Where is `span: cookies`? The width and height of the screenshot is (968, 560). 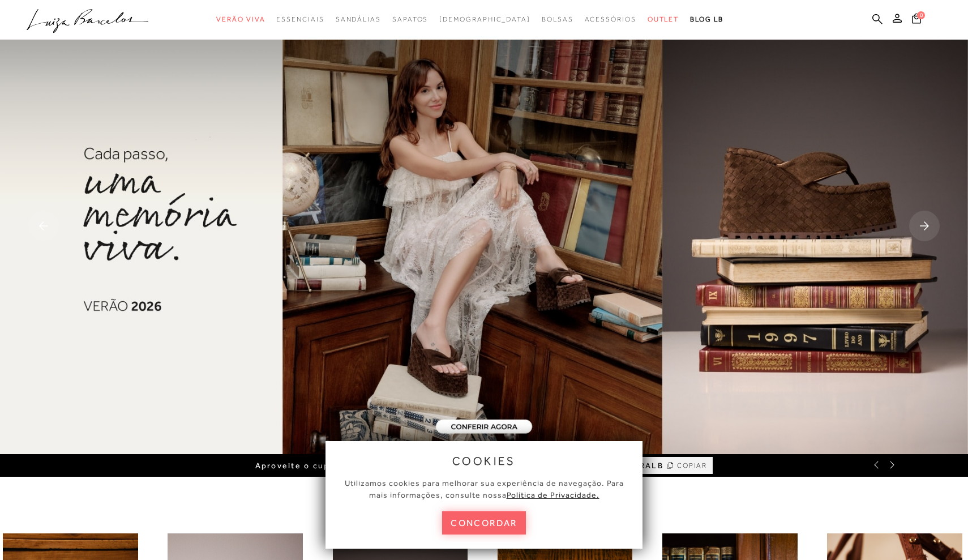 span: cookies is located at coordinates (484, 461).